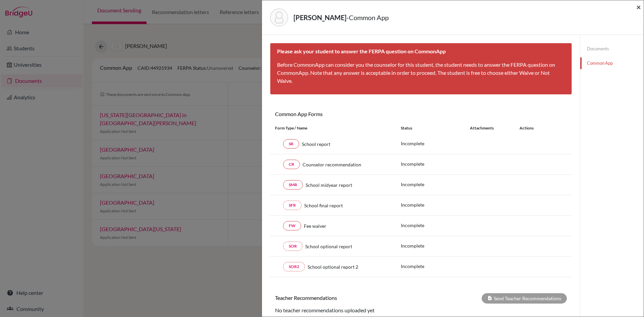  What do you see at coordinates (532, 128) in the screenshot?
I see `div: Actions` at bounding box center [532, 128].